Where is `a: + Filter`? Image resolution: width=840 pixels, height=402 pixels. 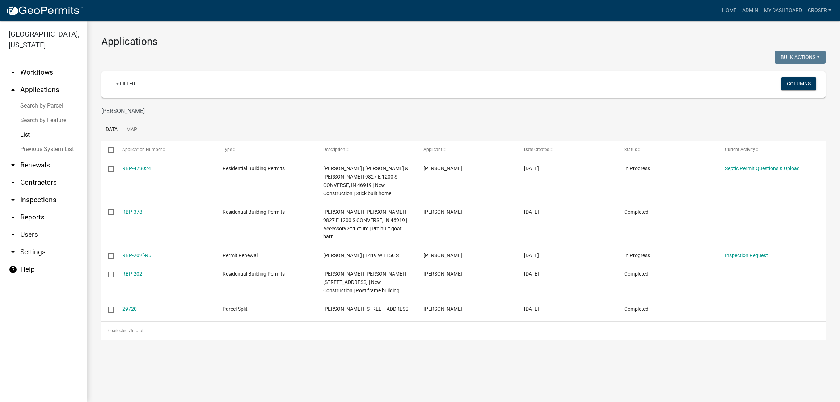
a: + Filter is located at coordinates (126, 84).